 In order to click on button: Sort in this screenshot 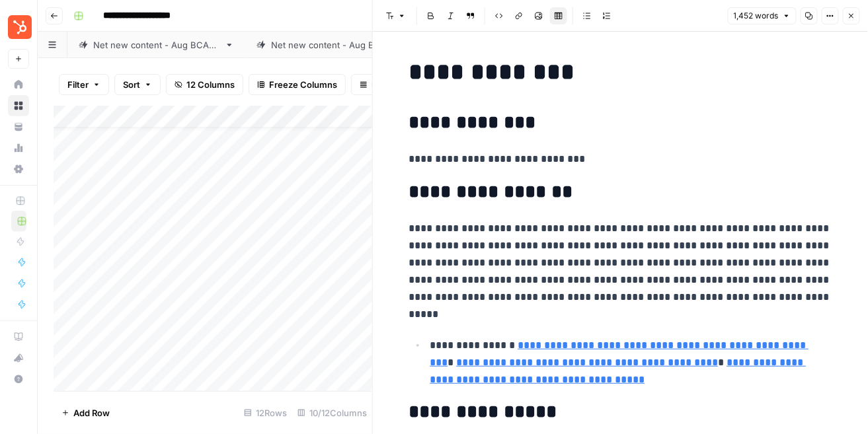, I will do `click(138, 85)`.